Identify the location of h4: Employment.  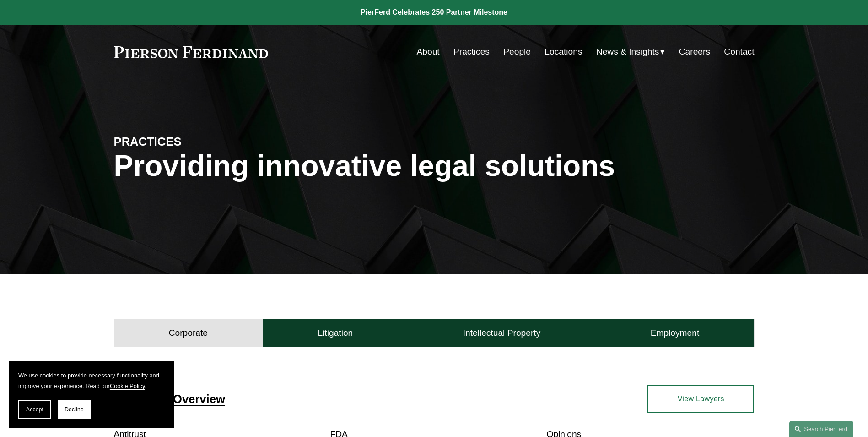
(674, 333).